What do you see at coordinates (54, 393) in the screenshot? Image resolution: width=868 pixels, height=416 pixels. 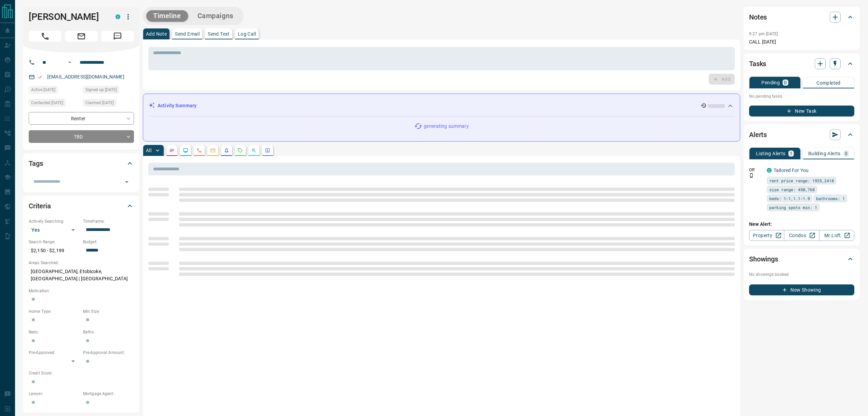 I see `p: Lawyer:` at bounding box center [54, 393].